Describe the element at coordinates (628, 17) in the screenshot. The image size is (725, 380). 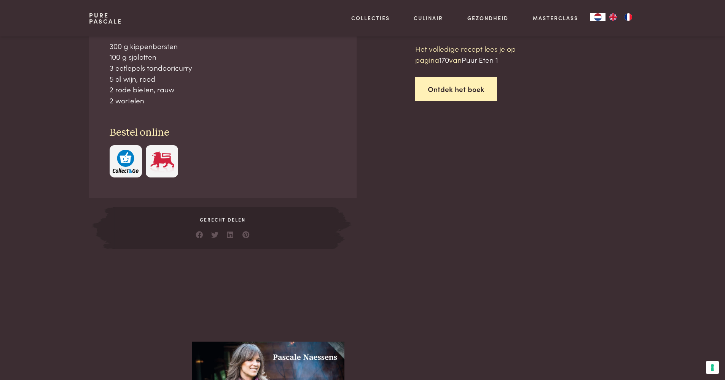
I see `a: FR` at that location.